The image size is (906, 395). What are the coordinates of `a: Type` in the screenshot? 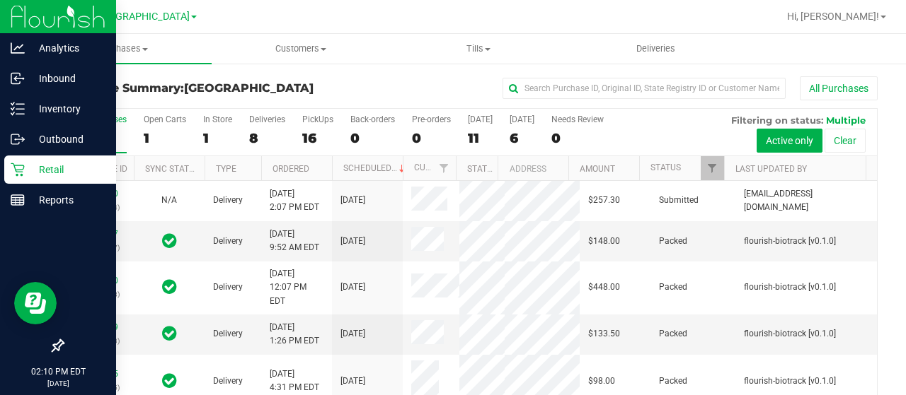 It's located at (226, 169).